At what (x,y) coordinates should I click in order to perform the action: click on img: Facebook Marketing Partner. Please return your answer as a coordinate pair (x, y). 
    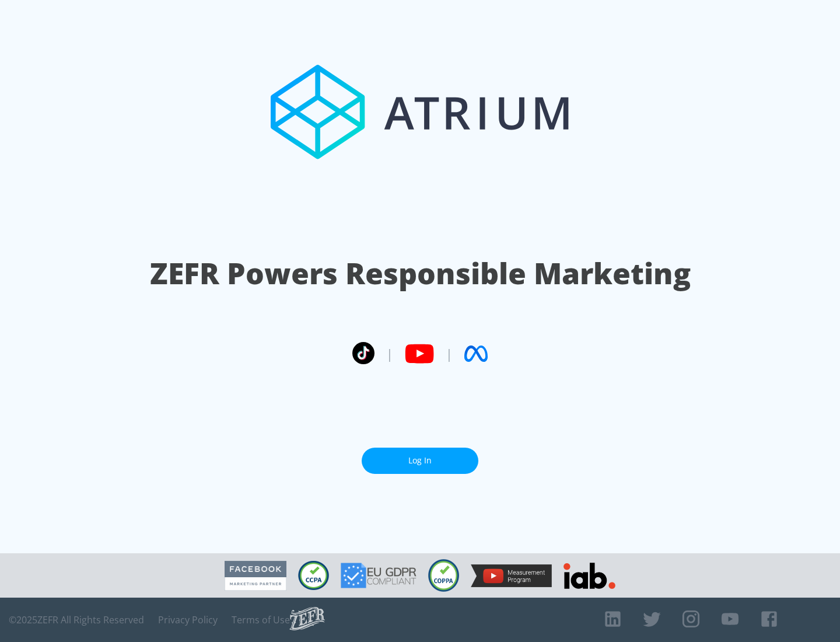
    Looking at the image, I should click on (256, 576).